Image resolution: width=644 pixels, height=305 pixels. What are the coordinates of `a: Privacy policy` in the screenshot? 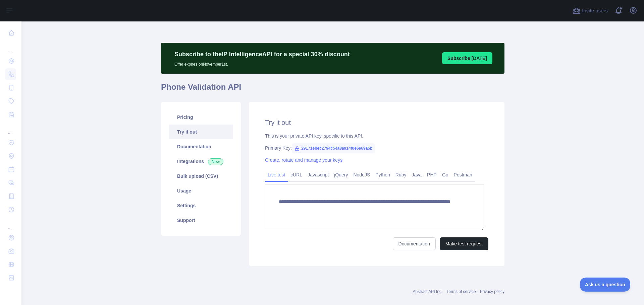 It's located at (492, 292).